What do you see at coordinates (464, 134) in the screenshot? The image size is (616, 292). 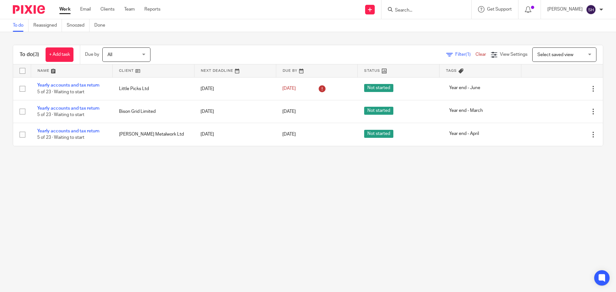 I see `span: Year end - April` at bounding box center [464, 134].